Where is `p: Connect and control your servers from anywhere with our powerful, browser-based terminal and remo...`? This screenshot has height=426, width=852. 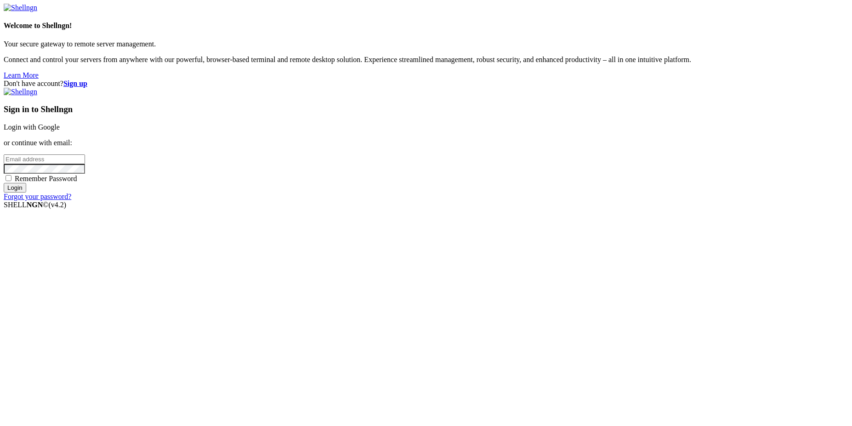
p: Connect and control your servers from anywhere with our powerful, browser-based terminal and remo... is located at coordinates (426, 60).